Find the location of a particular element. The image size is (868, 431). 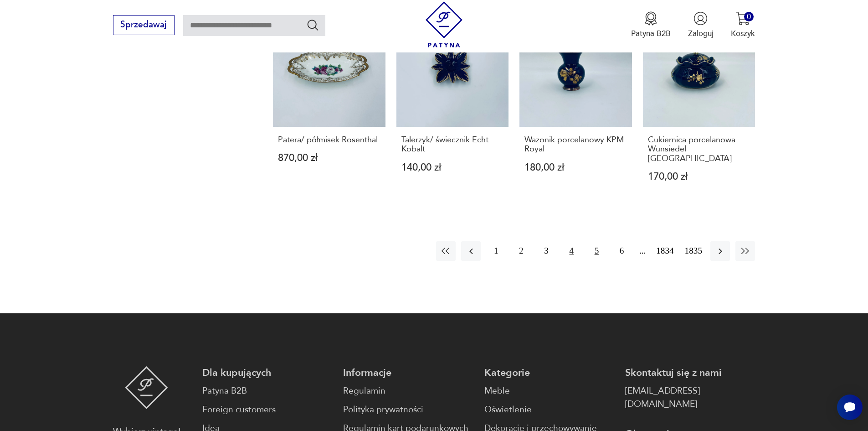

button: 0Koszyk is located at coordinates (742, 25).